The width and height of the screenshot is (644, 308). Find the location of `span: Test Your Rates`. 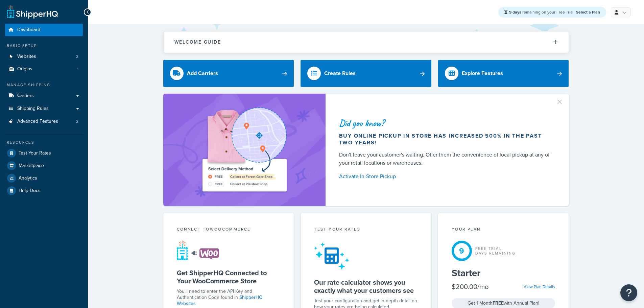

span: Test Your Rates is located at coordinates (35, 153).